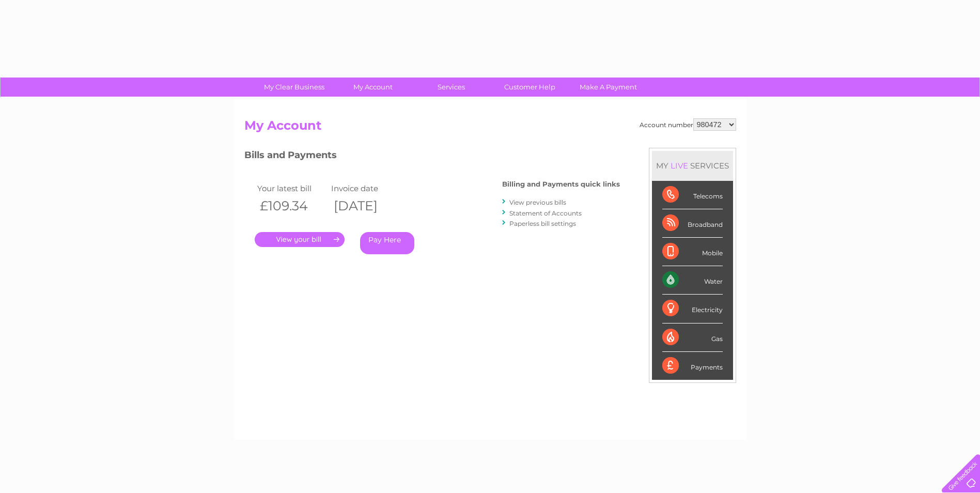 The width and height of the screenshot is (980, 493). I want to click on div: Broadband, so click(692, 224).